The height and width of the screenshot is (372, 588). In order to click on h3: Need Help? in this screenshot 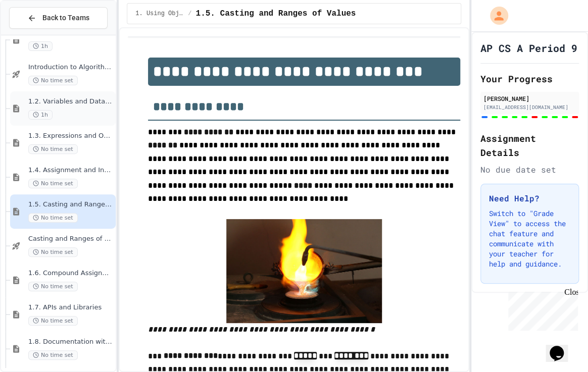, I will do `click(529, 199)`.